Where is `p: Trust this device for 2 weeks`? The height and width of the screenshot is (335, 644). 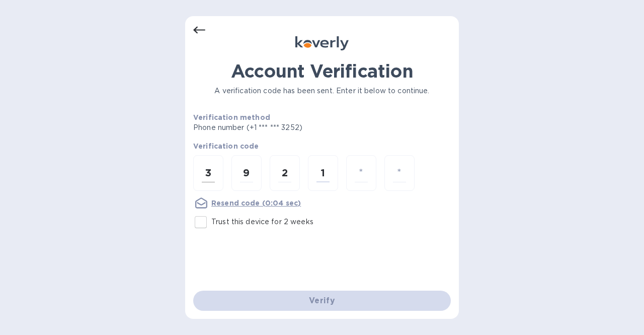
p: Trust this device for 2 weeks is located at coordinates (262, 222).